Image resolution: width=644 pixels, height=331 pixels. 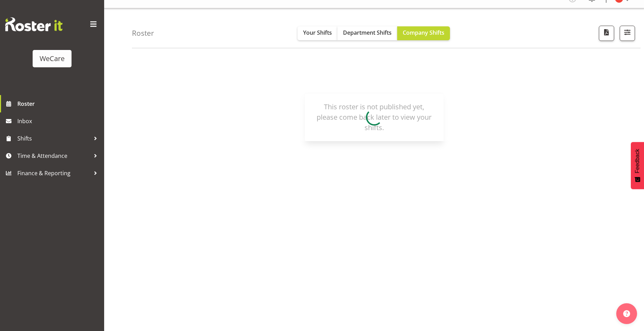 I want to click on span: Company Shifts, so click(x=424, y=32).